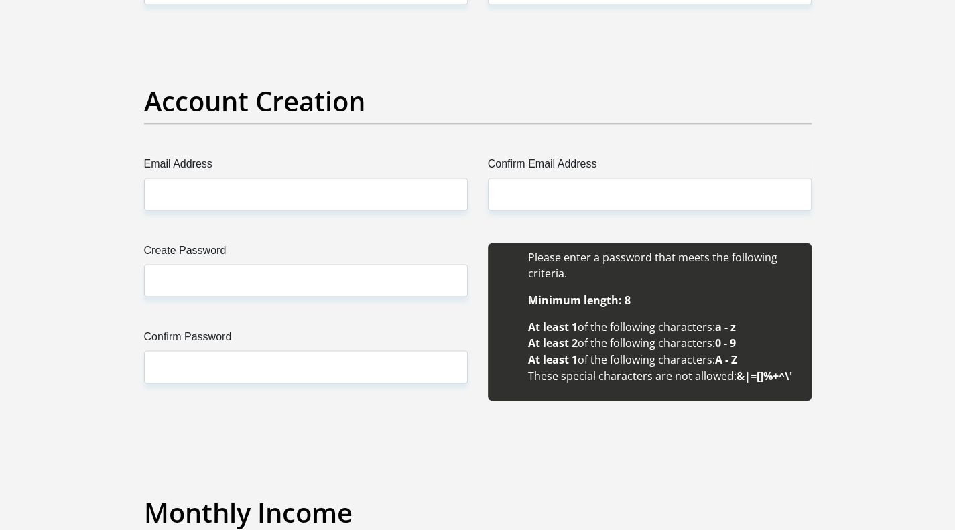 The width and height of the screenshot is (955, 530). Describe the element at coordinates (725, 327) in the screenshot. I see `b: a - z` at that location.